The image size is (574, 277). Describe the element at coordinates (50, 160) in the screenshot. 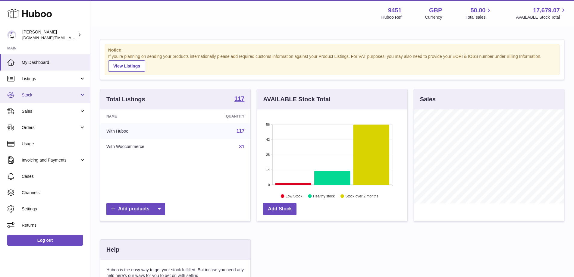

I see `span: Invoicing and Payments` at that location.